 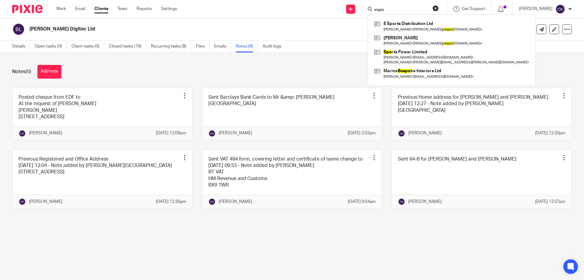 I want to click on span: (6), so click(x=28, y=71).